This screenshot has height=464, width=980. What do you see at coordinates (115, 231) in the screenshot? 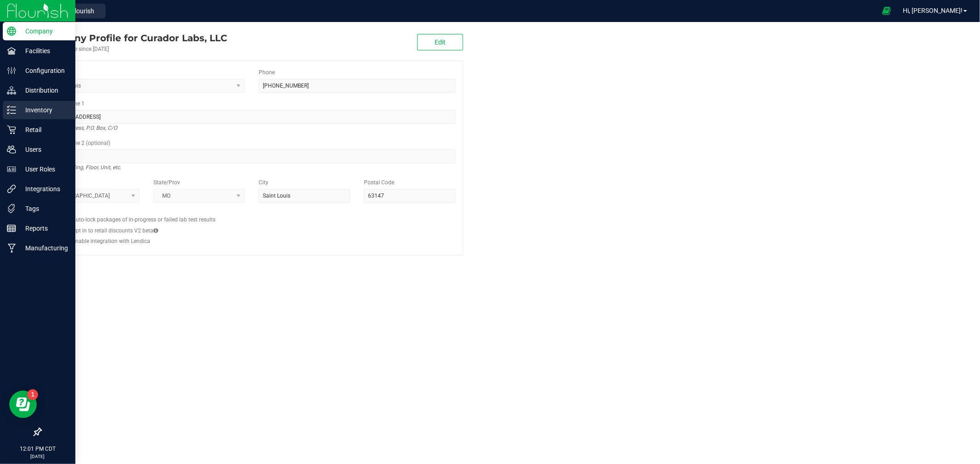
I see `label: Opt in to retail discounts V2 beta` at bounding box center [115, 231].